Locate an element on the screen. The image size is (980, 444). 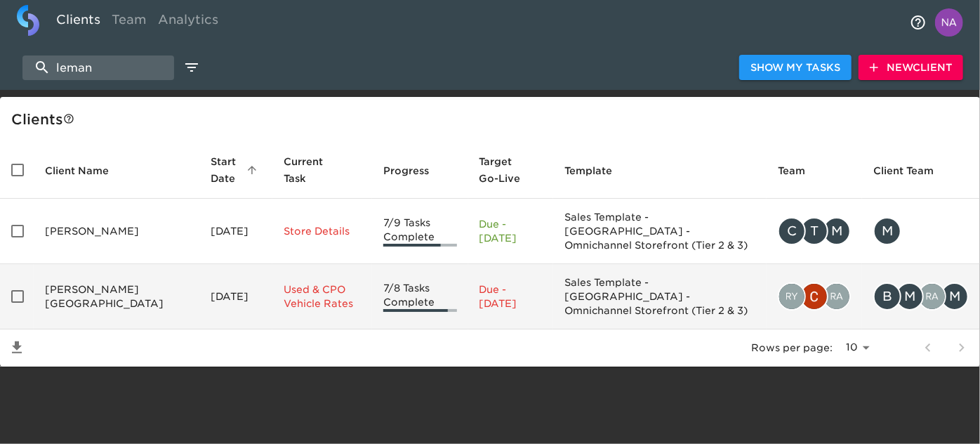
button: edit is located at coordinates (192, 68).